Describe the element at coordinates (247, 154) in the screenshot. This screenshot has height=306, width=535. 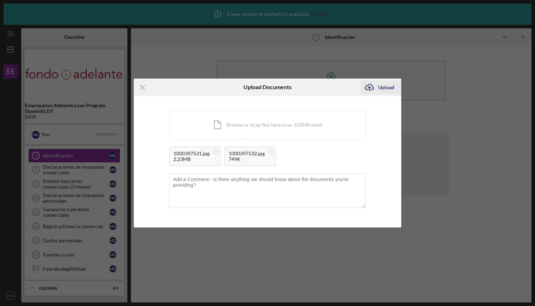
I see `div: 1000397532.jpg` at that location.